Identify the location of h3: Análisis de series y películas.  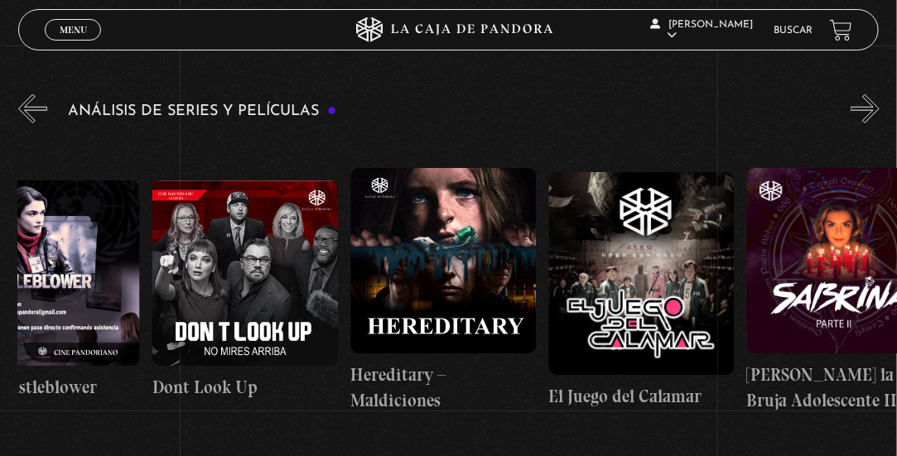
(202, 111).